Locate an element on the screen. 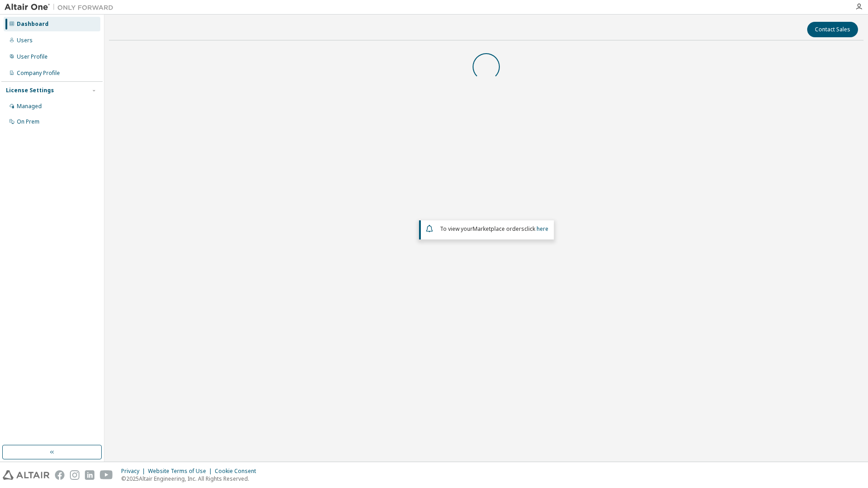 This screenshot has width=868, height=488. div: Dashboard is located at coordinates (33, 24).